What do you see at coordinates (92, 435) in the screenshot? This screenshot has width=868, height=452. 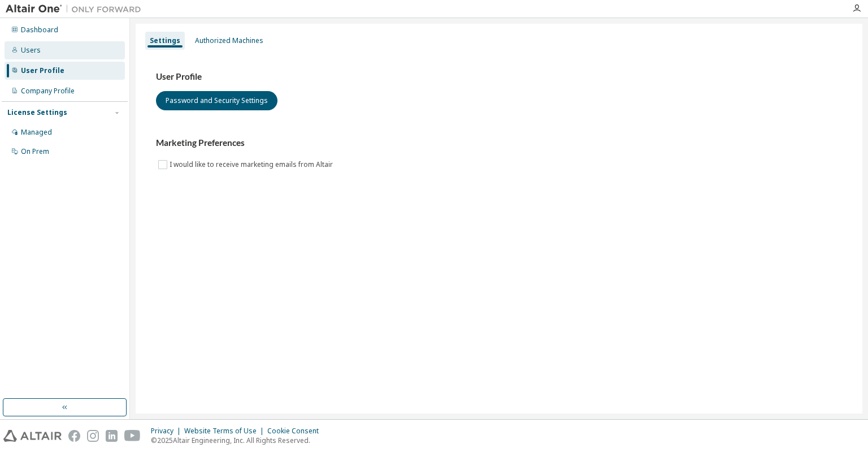 I see `img: instagram.svg` at bounding box center [92, 435].